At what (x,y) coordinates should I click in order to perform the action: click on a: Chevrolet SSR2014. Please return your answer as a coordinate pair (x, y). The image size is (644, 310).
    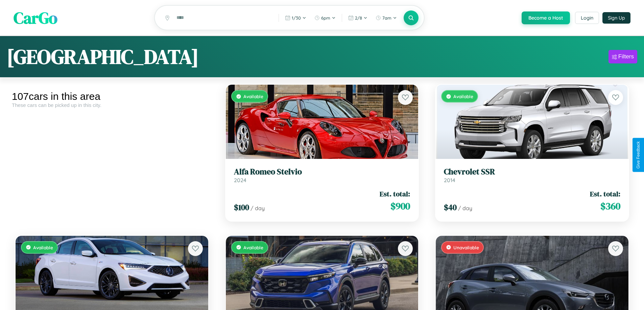
    Looking at the image, I should click on (532, 175).